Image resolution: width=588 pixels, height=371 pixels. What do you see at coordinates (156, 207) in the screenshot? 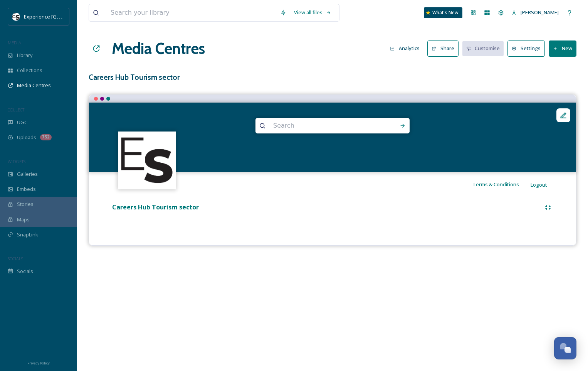
I see `strong: Careers Hub Tourism sector` at bounding box center [156, 207].